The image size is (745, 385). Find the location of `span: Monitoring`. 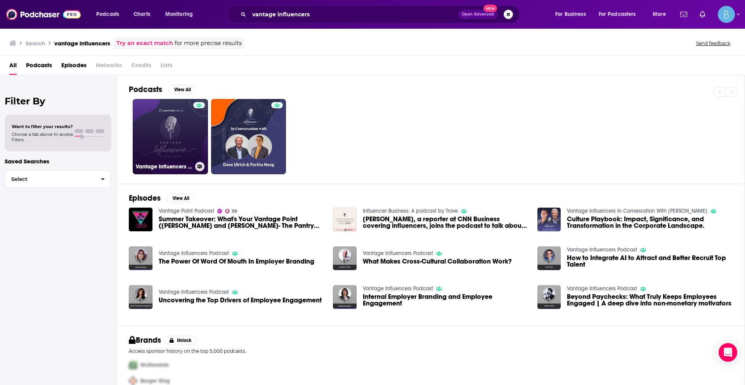

span: Monitoring is located at coordinates (179, 14).